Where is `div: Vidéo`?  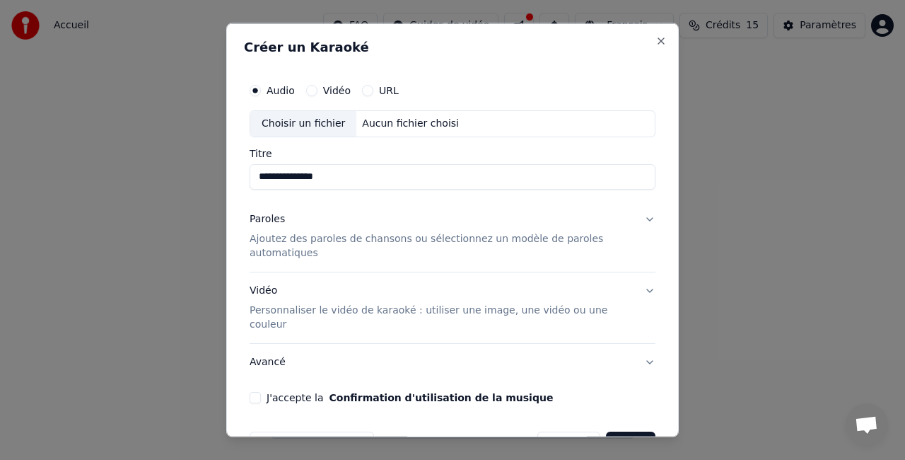
div: Vidéo is located at coordinates (441, 307).